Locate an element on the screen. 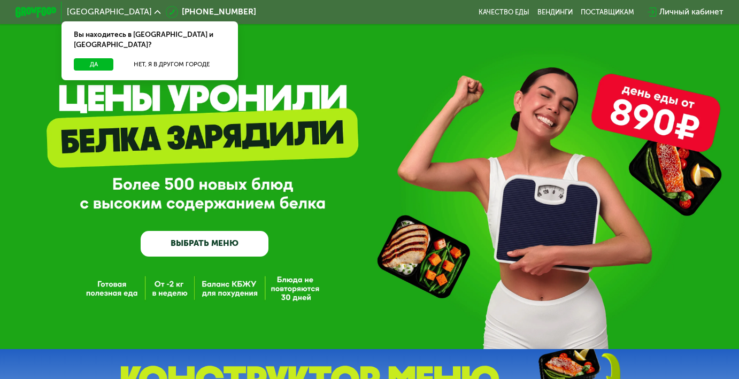 The height and width of the screenshot is (379, 739). a: ВЫБРАТЬ МЕНЮ is located at coordinates (204, 244).